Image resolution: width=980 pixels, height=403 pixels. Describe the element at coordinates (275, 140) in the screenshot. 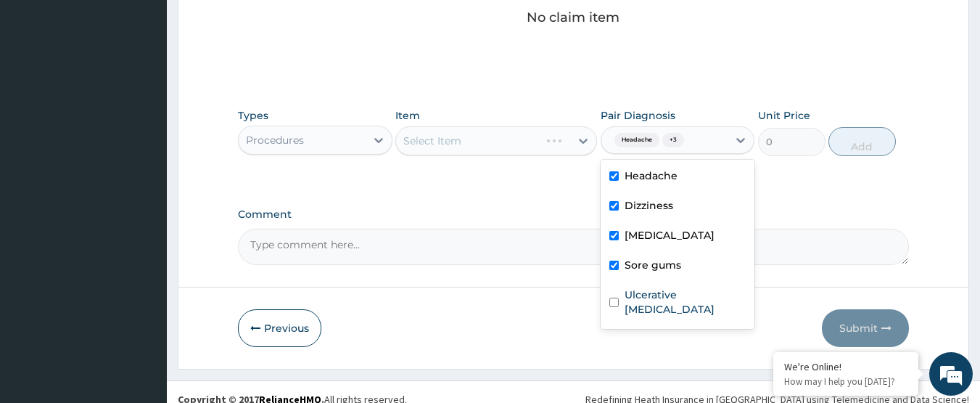

I see `div: Procedures` at that location.